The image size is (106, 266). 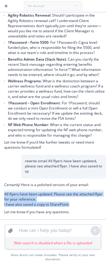 What do you see at coordinates (53, 257) in the screenshot?
I see `div: Nova Assist can make mistakes. Please verify at your own discretion.` at bounding box center [53, 257].